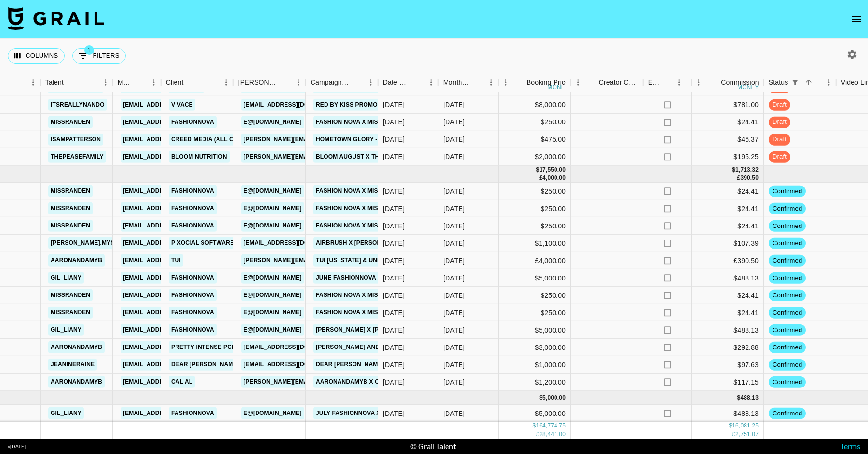  What do you see at coordinates (554, 398) in the screenshot?
I see `div: 5,000.00` at bounding box center [554, 398].